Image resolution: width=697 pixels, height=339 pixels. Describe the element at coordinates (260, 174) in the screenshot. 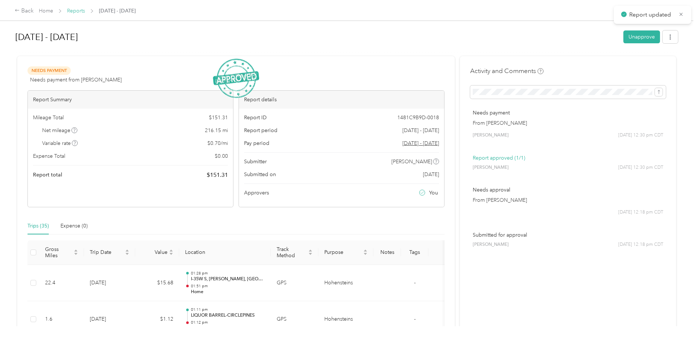

I see `span: Submitted on` at that location.